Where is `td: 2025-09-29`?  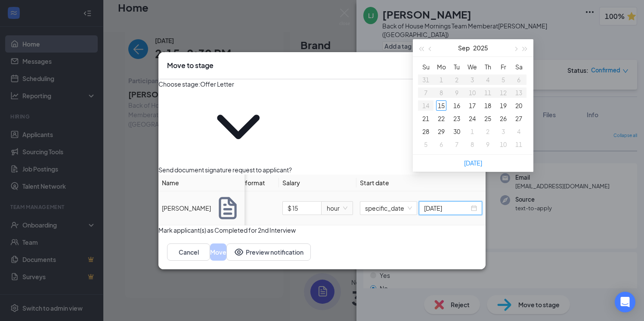
td: 2025-09-29 is located at coordinates (441, 132).